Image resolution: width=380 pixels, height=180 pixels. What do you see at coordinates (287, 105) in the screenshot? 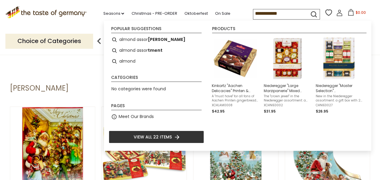
I see `span: XCHNIE0002` at bounding box center [287, 105].